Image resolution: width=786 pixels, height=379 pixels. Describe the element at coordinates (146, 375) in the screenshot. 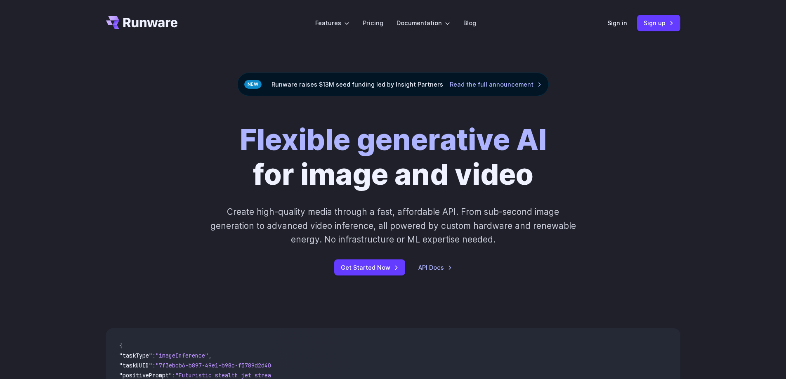

I see `span: "positivePrompt"` at that location.